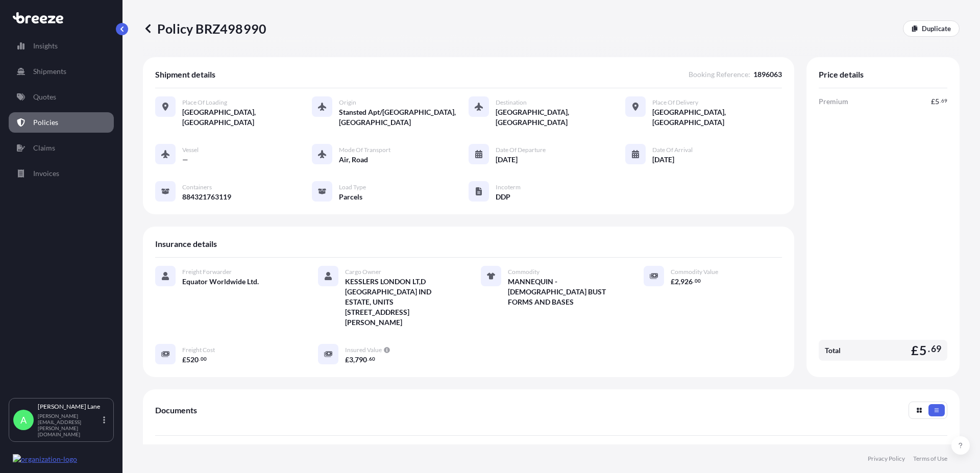 Image resolution: width=980 pixels, height=473 pixels. What do you see at coordinates (348, 103) in the screenshot?
I see `span: Origin` at bounding box center [348, 103].